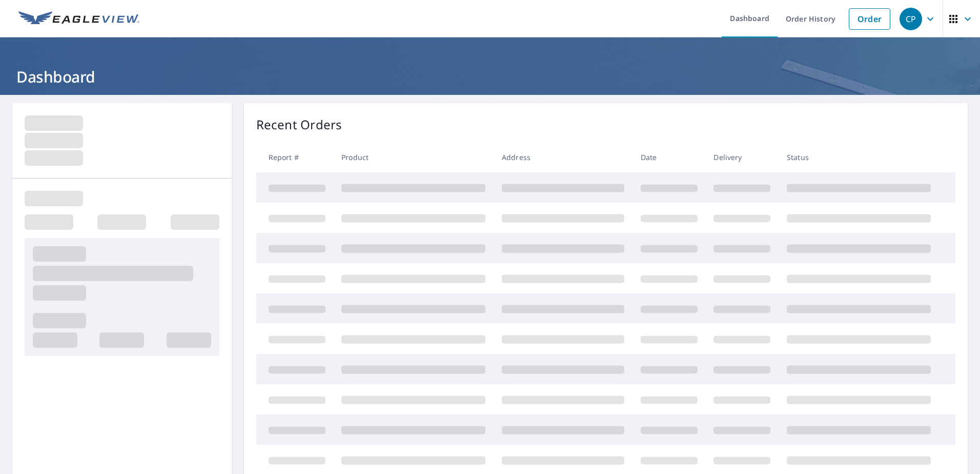 The width and height of the screenshot is (980, 474). Describe the element at coordinates (79, 19) in the screenshot. I see `img: EV Logo` at that location.